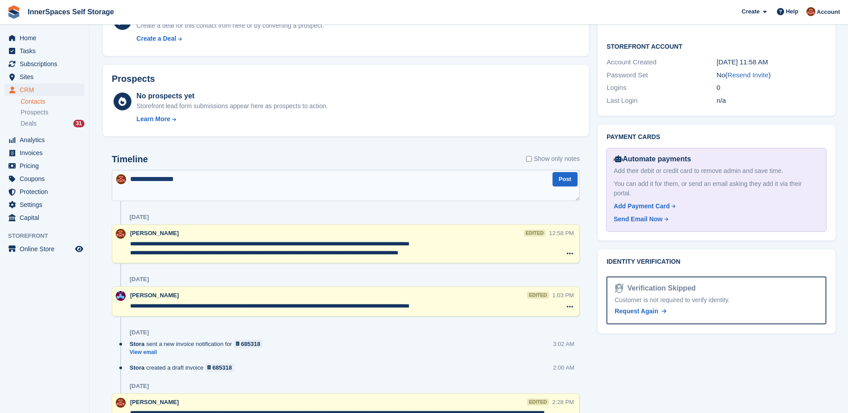  I want to click on div: Logins, so click(662, 88).